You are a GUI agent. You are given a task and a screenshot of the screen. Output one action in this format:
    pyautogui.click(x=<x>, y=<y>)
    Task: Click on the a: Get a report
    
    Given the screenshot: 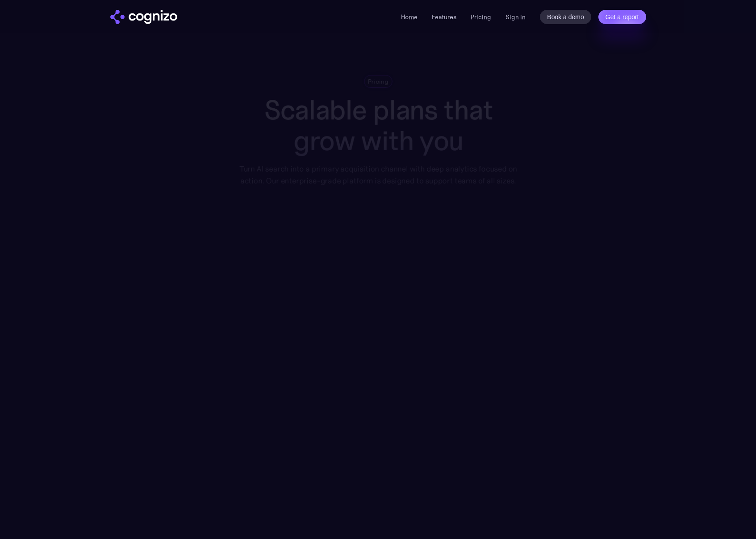 What is the action you would take?
    pyautogui.click(x=622, y=17)
    